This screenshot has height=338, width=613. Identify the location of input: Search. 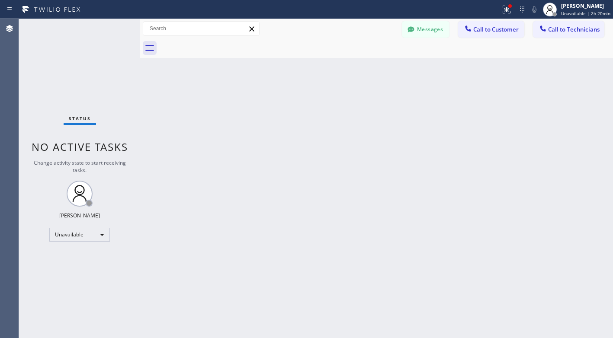
(201, 29).